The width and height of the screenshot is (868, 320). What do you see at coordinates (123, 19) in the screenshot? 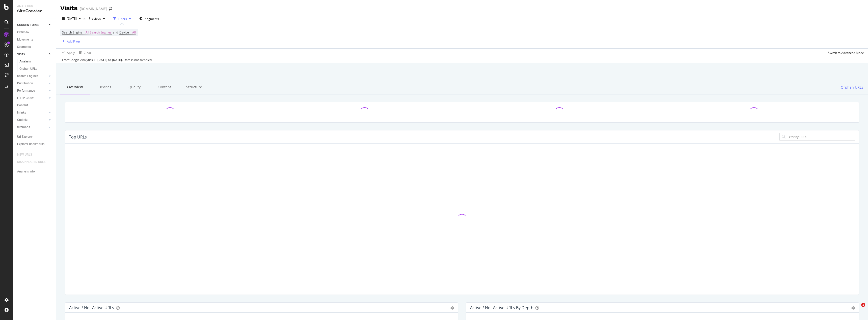
I see `div: Filters` at bounding box center [123, 19].